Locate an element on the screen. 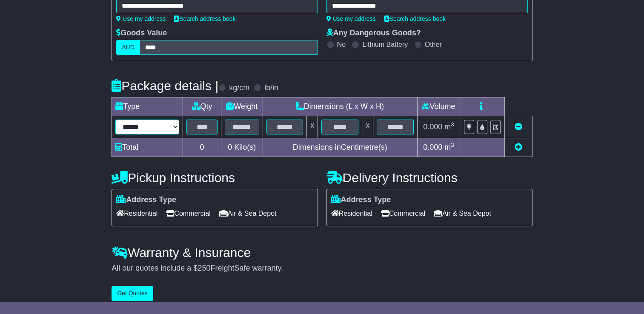 The height and width of the screenshot is (314, 644). div: All our quotes include a $ FreightSafe warranty. is located at coordinates (322, 268).